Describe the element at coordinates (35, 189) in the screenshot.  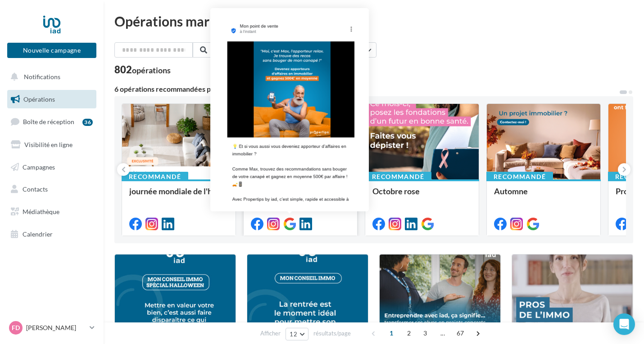
I see `span: Contacts` at that location.